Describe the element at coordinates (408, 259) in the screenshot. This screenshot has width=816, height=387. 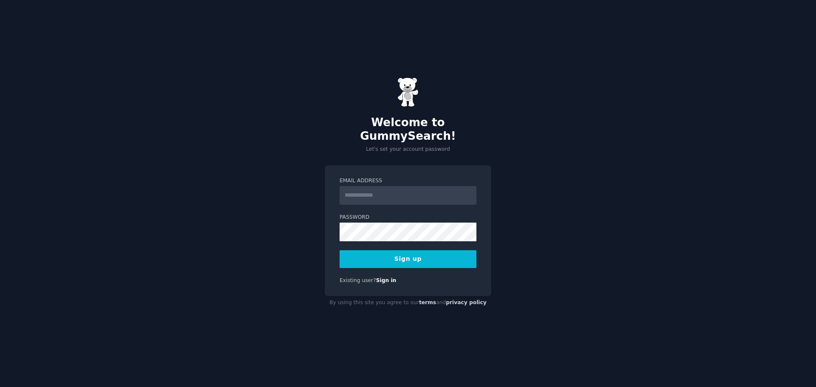
I see `button: Sign up` at that location.